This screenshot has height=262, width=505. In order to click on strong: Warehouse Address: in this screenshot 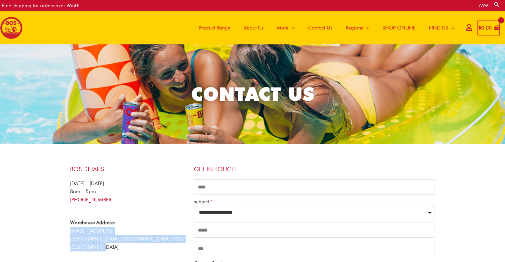, I will do `click(93, 223)`.